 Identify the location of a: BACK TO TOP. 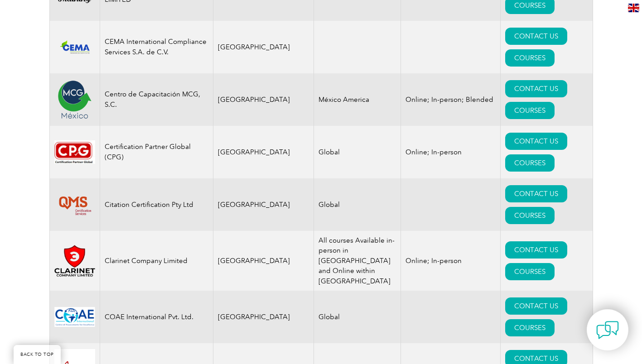
(37, 355).